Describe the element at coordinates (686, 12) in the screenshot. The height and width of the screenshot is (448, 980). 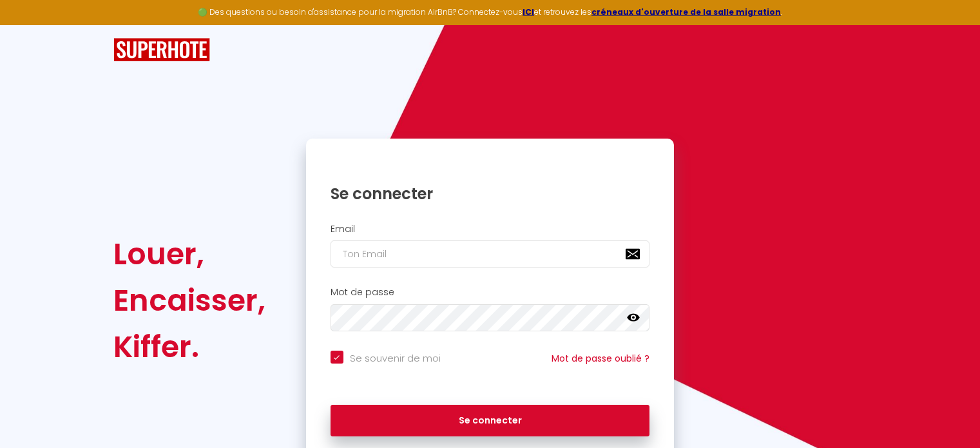
I see `a: créneaux d'ouverture de la salle migration` at that location.